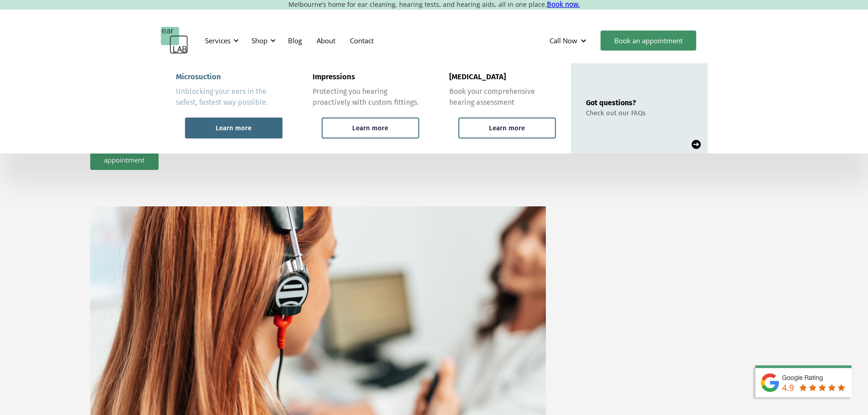  What do you see at coordinates (326, 40) in the screenshot?
I see `a: About` at bounding box center [326, 40].